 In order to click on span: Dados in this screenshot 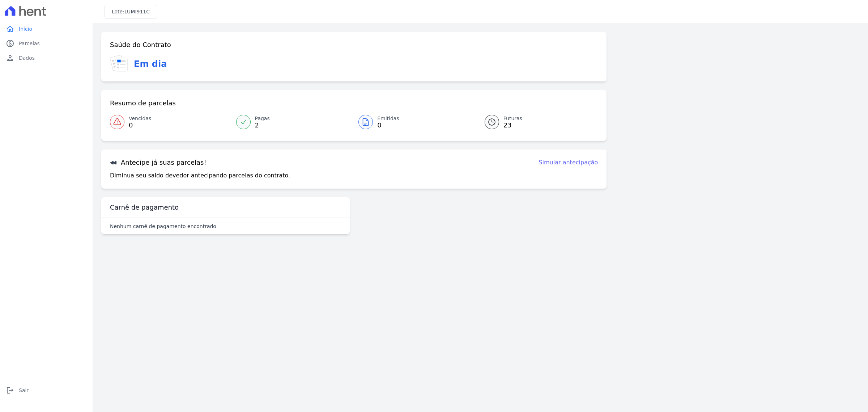, I will do `click(27, 58)`.